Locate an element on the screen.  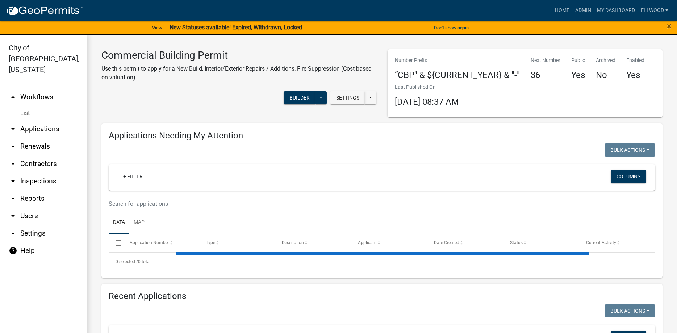
datatable-header-cell: Type is located at coordinates (237, 243).